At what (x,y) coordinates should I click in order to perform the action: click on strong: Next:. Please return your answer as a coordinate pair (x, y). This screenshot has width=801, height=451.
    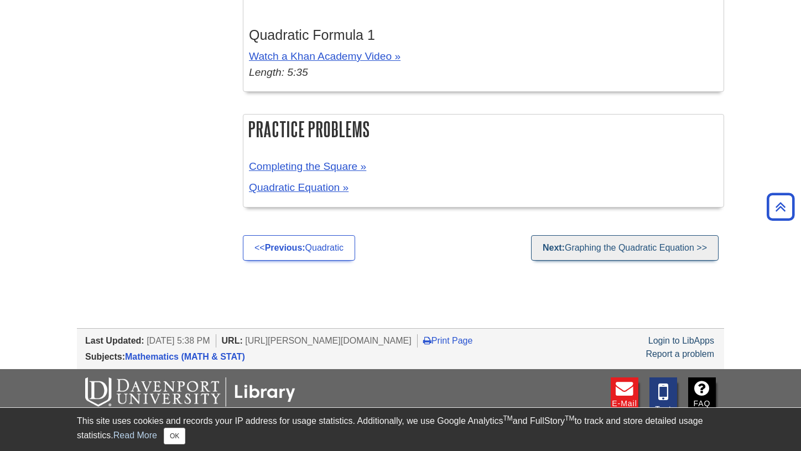
    Looking at the image, I should click on (554, 247).